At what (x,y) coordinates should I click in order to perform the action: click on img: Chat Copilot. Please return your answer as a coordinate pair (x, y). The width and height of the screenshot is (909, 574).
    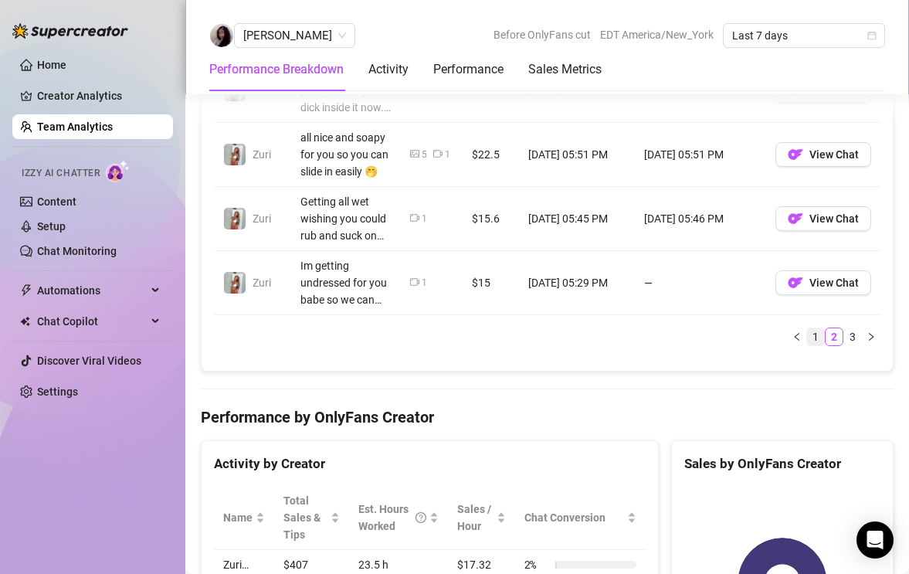
    Looking at the image, I should click on (25, 321).